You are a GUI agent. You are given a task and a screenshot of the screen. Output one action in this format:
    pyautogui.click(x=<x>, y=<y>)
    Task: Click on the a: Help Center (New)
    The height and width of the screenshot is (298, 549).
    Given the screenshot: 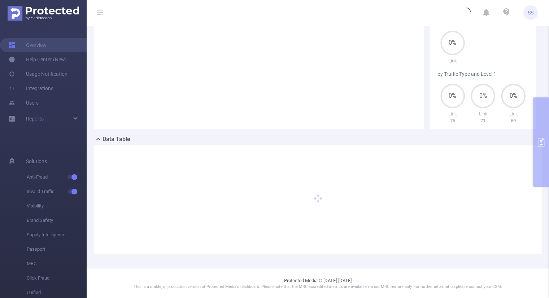 What is the action you would take?
    pyautogui.click(x=38, y=60)
    